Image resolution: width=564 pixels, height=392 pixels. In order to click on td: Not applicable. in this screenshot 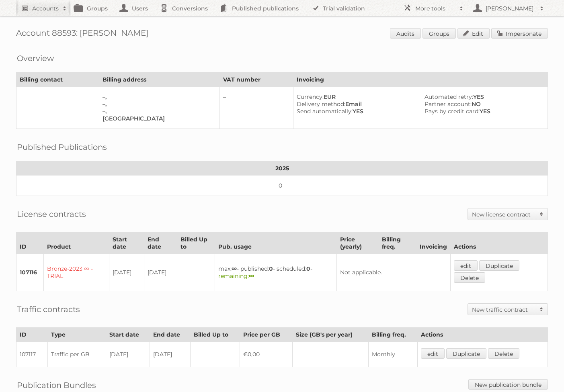, I will do `click(394, 272)`.